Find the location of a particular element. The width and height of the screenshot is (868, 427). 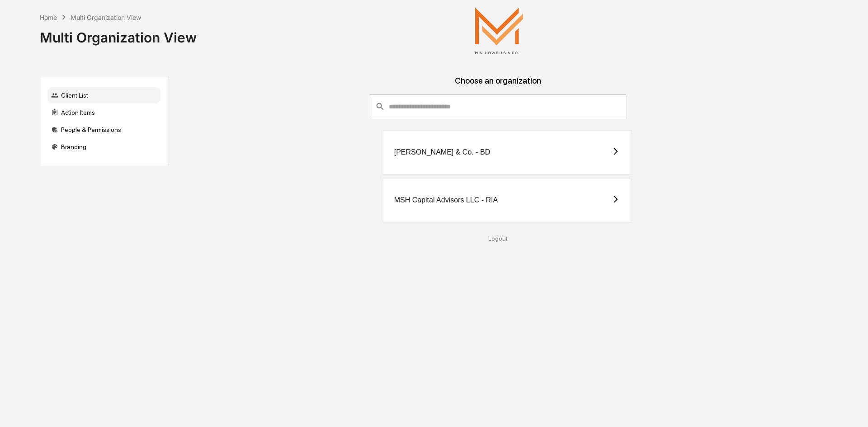

img: M.S. Howells & Co. is located at coordinates (499, 31).